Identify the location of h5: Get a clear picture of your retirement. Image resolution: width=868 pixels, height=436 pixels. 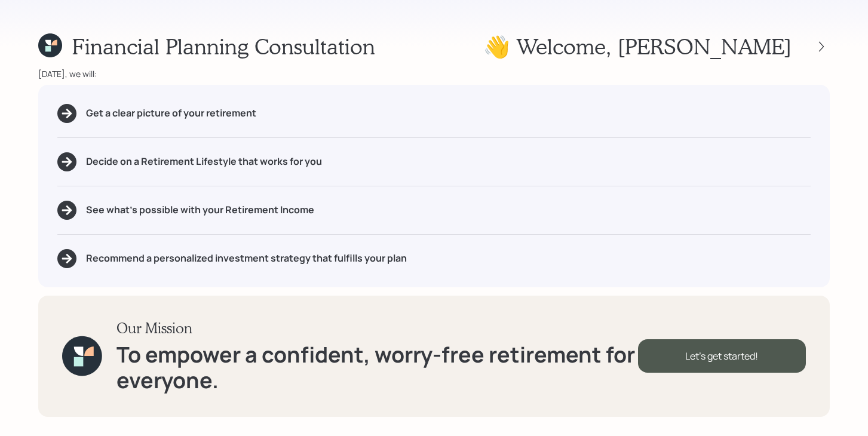
(171, 113).